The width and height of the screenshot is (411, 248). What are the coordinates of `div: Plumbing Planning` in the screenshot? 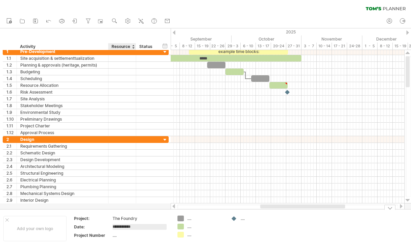 It's located at (62, 186).